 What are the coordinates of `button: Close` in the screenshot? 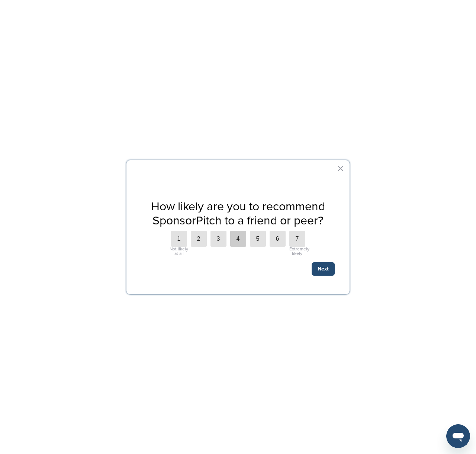 It's located at (340, 168).